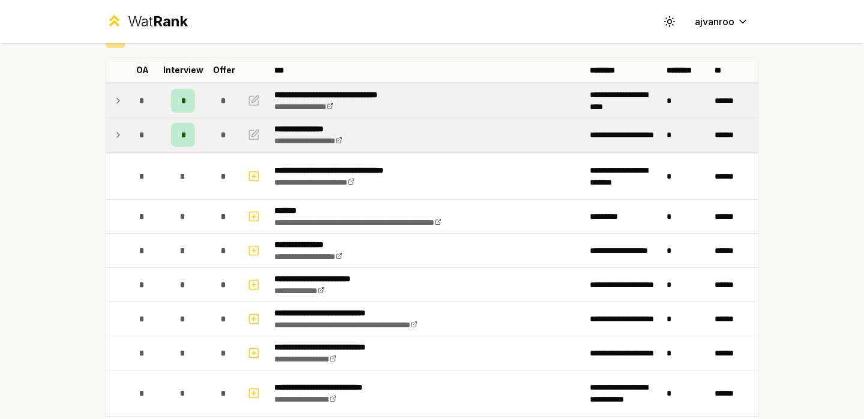 The height and width of the screenshot is (419, 864). Describe the element at coordinates (158, 22) in the screenshot. I see `div: Wat` at that location.